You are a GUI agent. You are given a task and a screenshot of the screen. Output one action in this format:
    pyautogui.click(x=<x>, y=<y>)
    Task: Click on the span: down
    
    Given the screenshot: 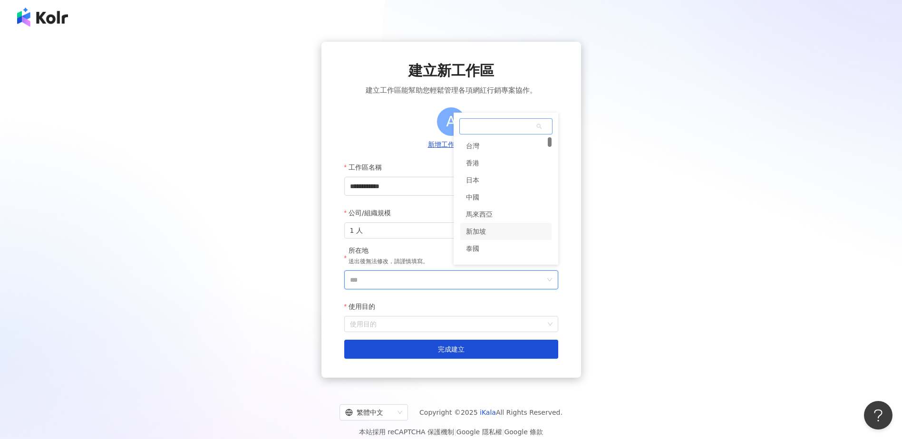 What is the action you would take?
    pyautogui.click(x=549, y=280)
    